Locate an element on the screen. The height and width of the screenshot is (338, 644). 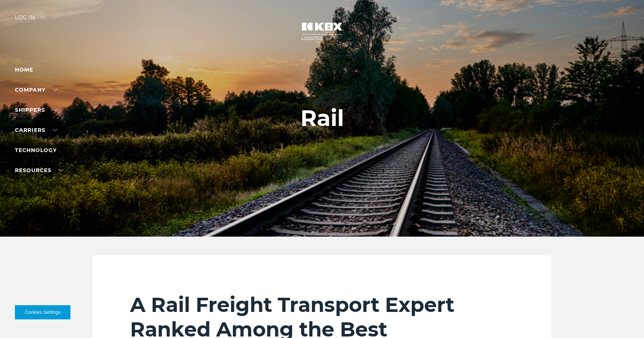
a: RESOURCES is located at coordinates (39, 170).